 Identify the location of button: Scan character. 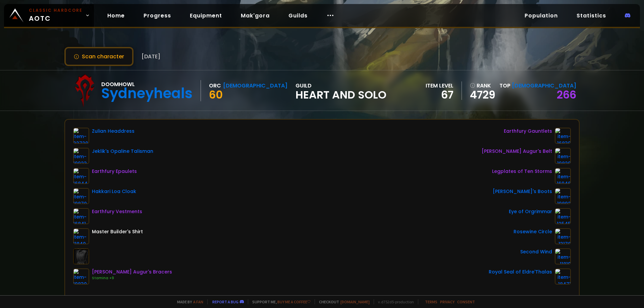
(99, 56).